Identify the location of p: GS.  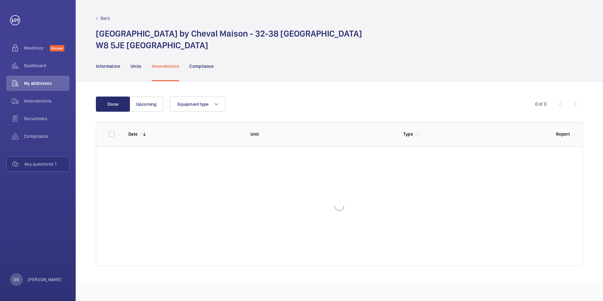
(16, 279).